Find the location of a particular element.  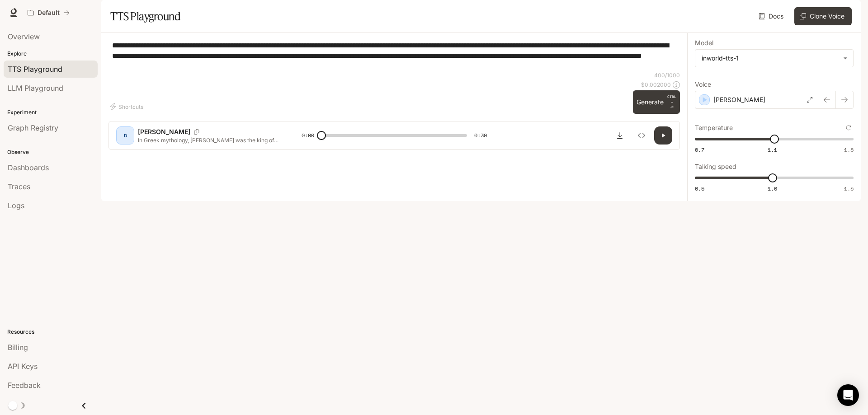

div: Open Intercom Messenger is located at coordinates (848, 395).